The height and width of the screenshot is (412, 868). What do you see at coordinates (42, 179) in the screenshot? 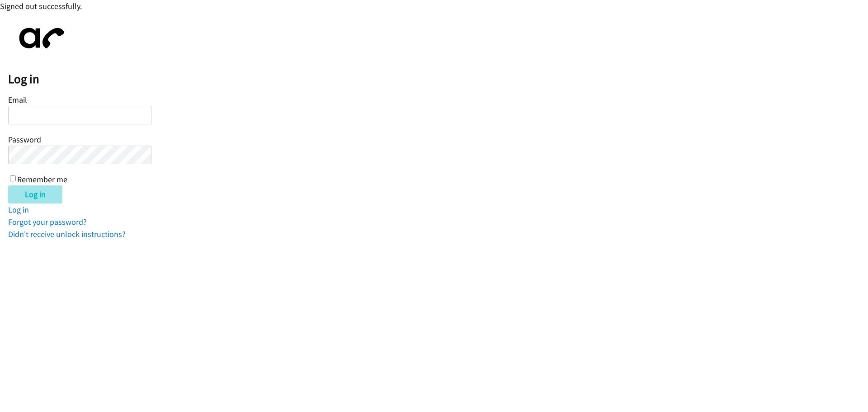
I see `label: Remember me` at bounding box center [42, 179].